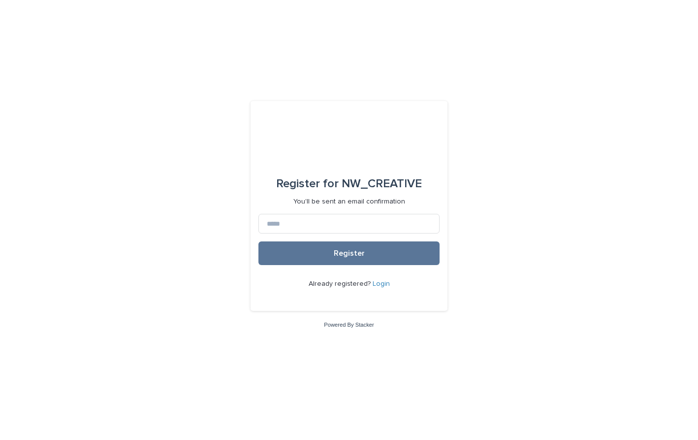  What do you see at coordinates (381, 284) in the screenshot?
I see `a: Login` at bounding box center [381, 284].